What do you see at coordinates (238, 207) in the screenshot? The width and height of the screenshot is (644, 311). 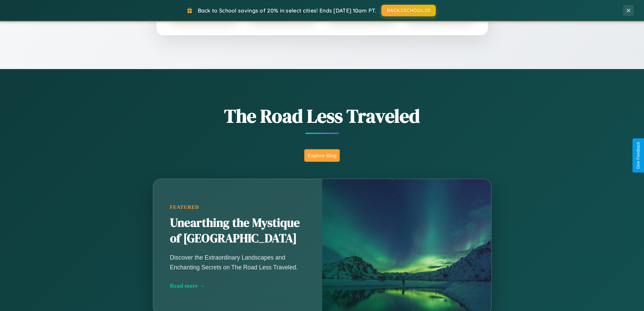 I see `div: Featured` at bounding box center [238, 207].